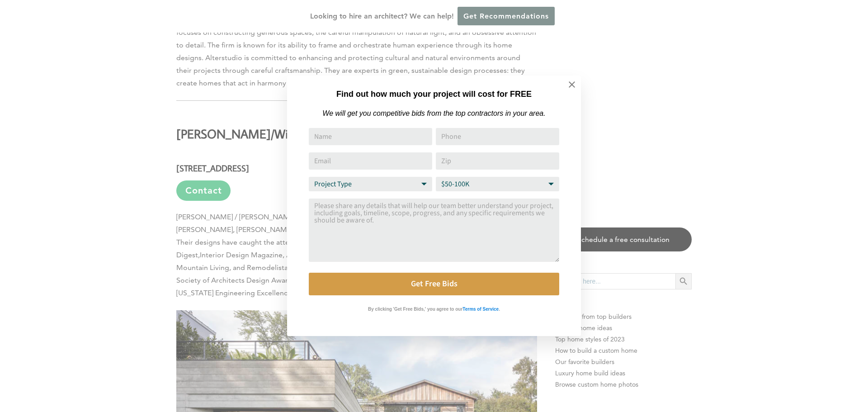  Describe the element at coordinates (370, 137) in the screenshot. I see `input: Name` at that location.